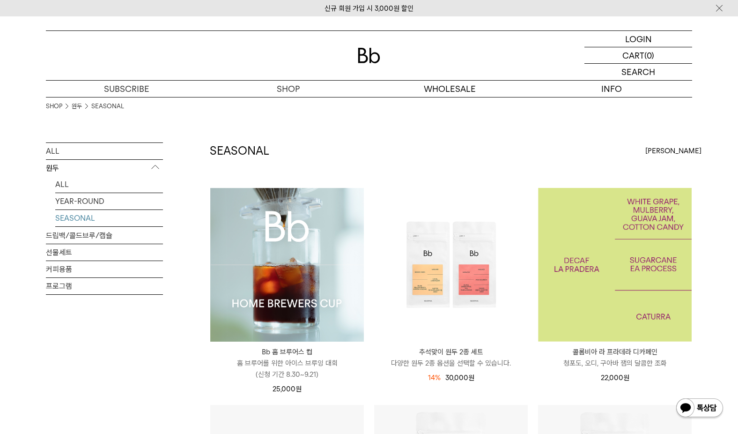 This screenshot has height=434, width=738. I want to click on a: Bb 홈 브루어스 컵, so click(287, 265).